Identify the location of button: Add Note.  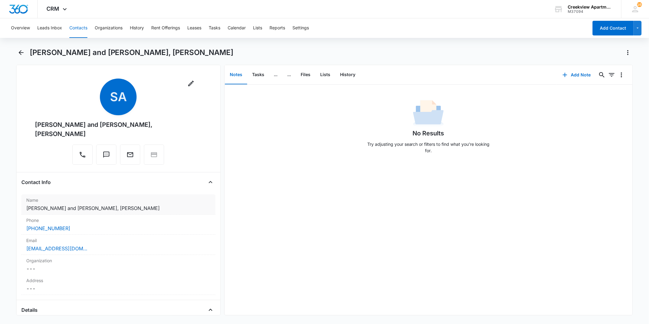
(576, 75).